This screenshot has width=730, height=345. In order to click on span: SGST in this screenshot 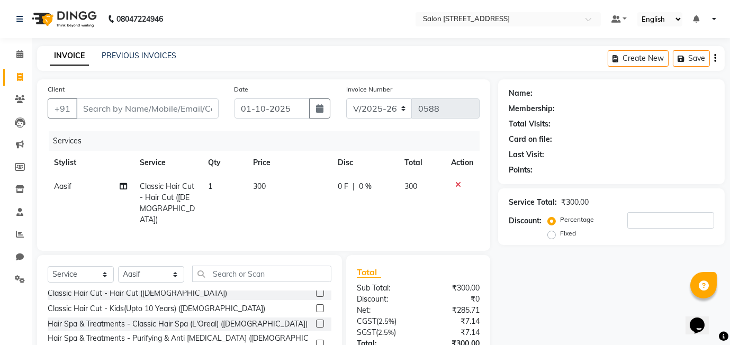, I will do `click(366, 332)`.